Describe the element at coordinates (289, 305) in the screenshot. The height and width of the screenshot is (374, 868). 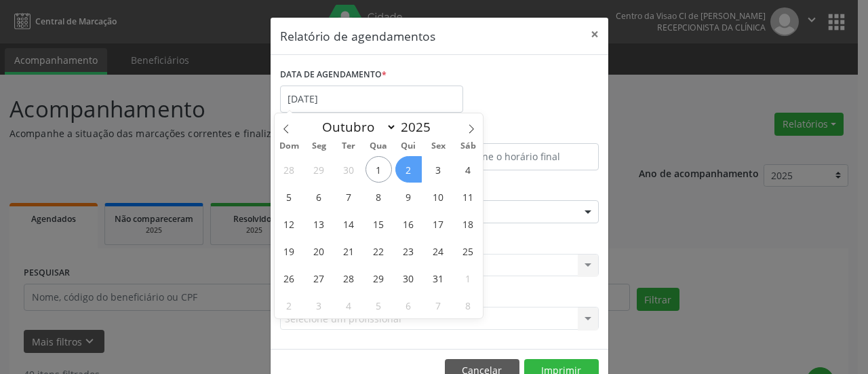
I see `span: Novembro 2, 2025` at that location.